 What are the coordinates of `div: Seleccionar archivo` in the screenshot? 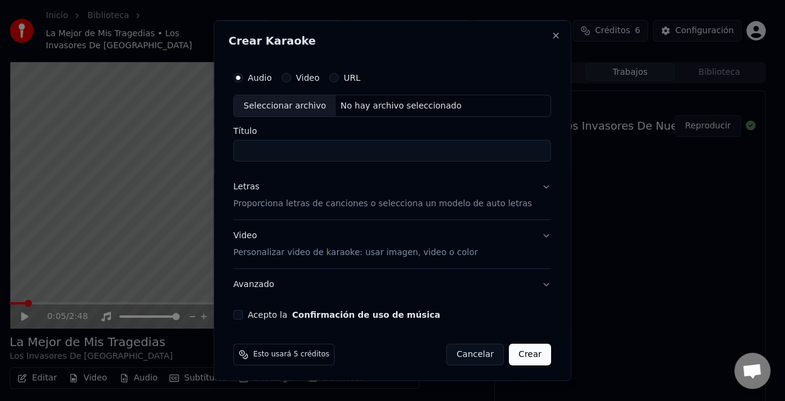 It's located at (285, 106).